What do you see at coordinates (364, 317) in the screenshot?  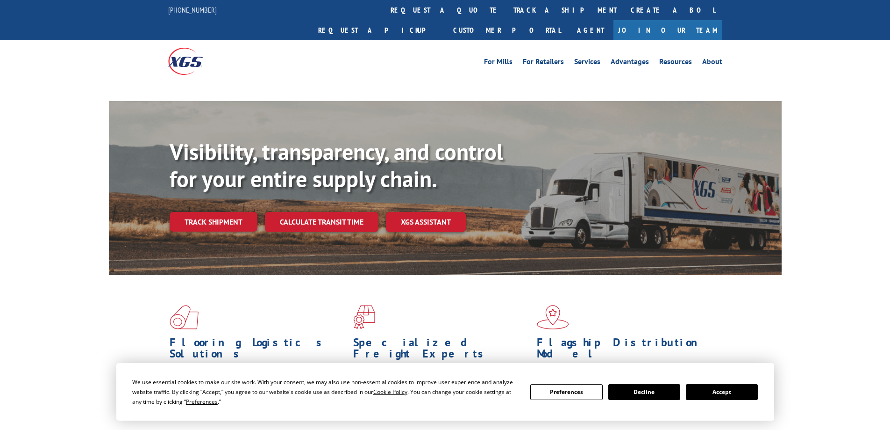 I see `img: xgs-icon-focused-on-flooring-red` at bounding box center [364, 317].